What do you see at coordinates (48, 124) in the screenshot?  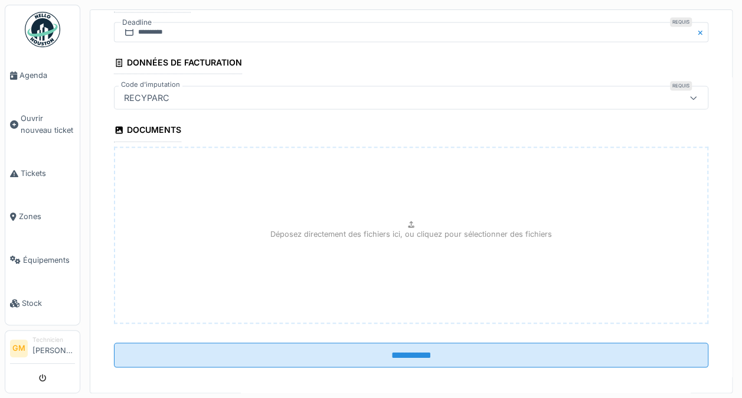 I see `span: Ouvrir nouveau ticket` at bounding box center [48, 124].